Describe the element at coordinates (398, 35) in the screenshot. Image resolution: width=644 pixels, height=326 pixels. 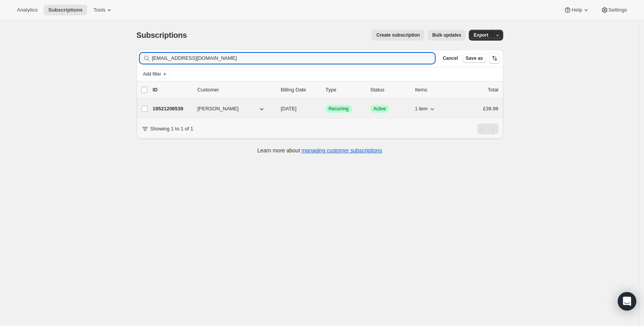
I see `button: Create subscription` at that location.